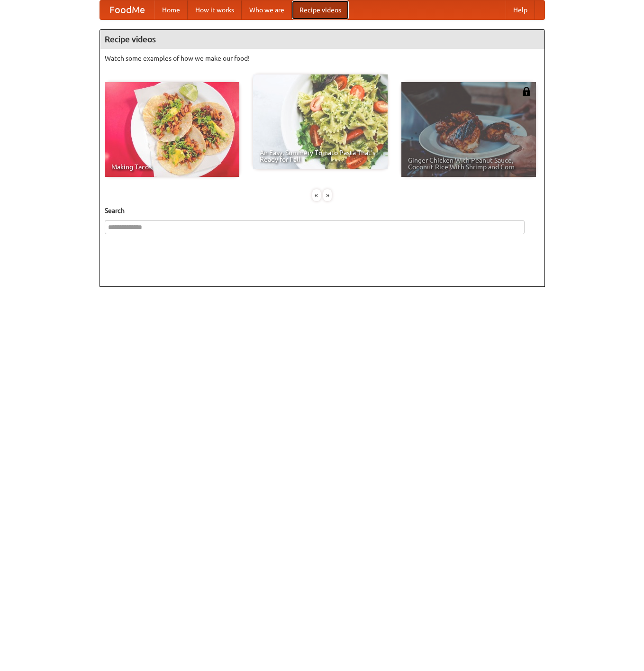 The width and height of the screenshot is (644, 671). What do you see at coordinates (127, 10) in the screenshot?
I see `a: FoodMe` at bounding box center [127, 10].